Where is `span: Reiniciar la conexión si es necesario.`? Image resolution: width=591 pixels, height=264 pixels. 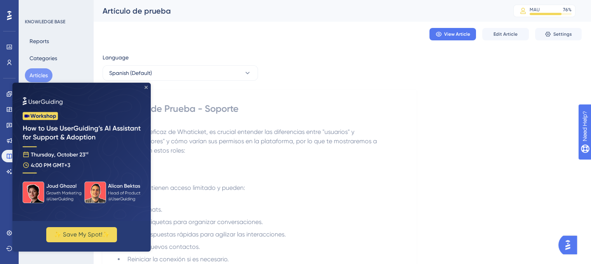
span: Reiniciar la conexión si es necesario. is located at coordinates (178, 259).